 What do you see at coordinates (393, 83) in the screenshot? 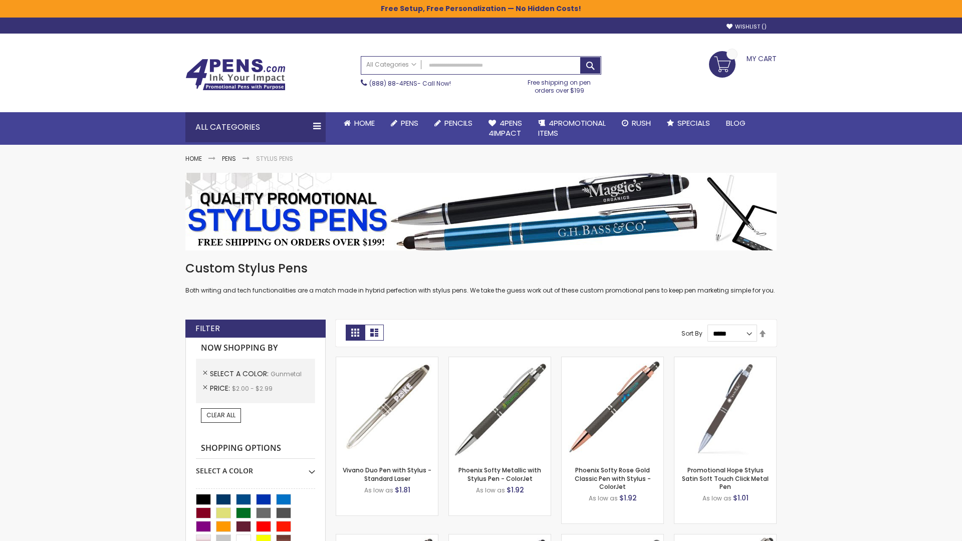
I see `a: (888) 88-4PENS` at bounding box center [393, 83].